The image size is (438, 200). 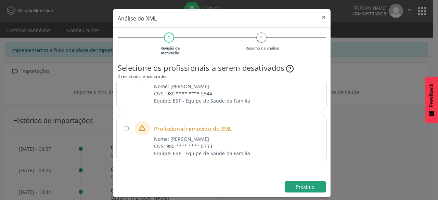 I want to click on span: Próximo, so click(x=305, y=187).